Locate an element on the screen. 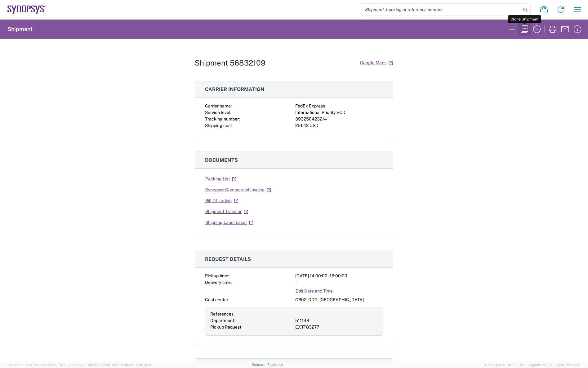 This screenshot has height=368, width=588. span: Documents is located at coordinates (221, 160).